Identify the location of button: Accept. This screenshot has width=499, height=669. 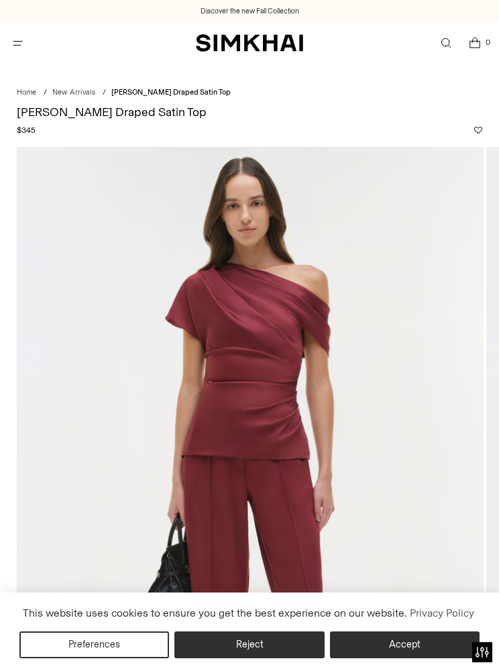
(405, 645).